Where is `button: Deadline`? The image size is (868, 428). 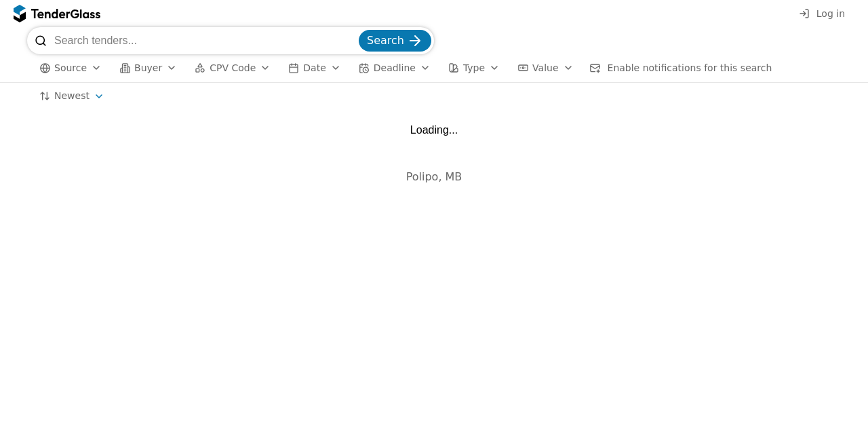 button: Deadline is located at coordinates (394, 68).